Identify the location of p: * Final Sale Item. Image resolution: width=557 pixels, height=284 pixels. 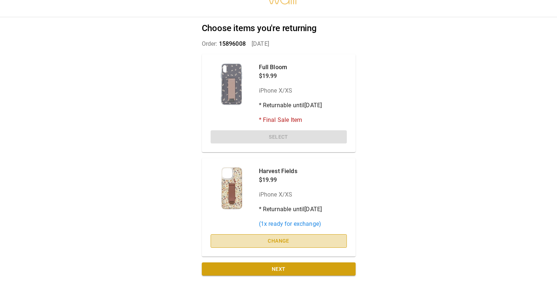
(291, 120).